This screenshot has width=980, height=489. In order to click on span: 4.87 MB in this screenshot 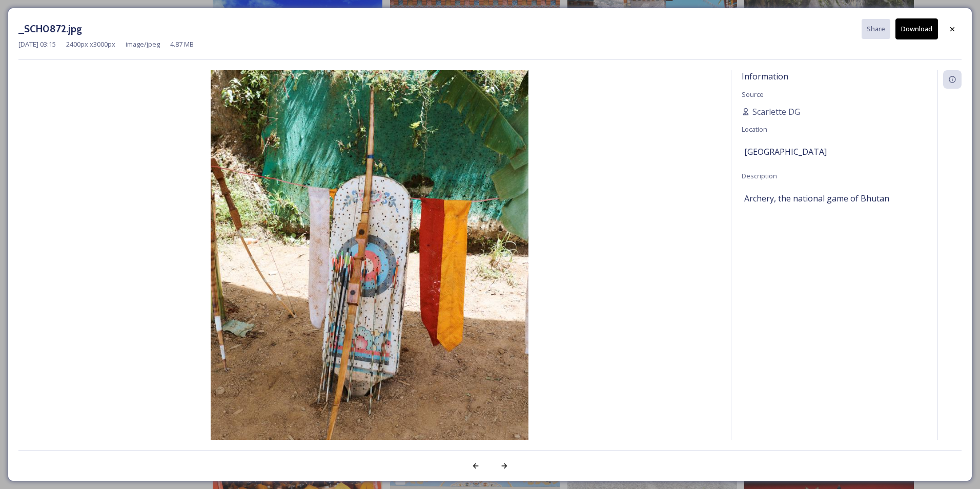, I will do `click(182, 44)`.